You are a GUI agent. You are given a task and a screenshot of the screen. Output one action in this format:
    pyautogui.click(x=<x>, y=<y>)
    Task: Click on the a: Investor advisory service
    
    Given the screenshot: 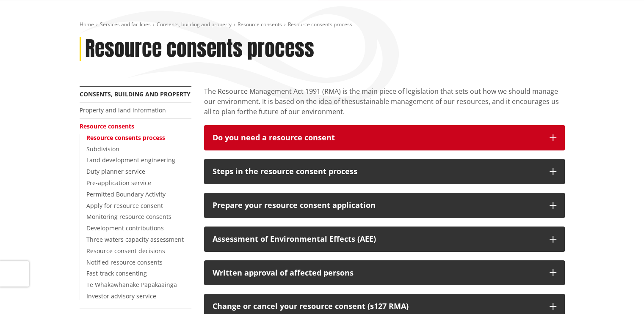 What is the action you would take?
    pyautogui.click(x=121, y=296)
    